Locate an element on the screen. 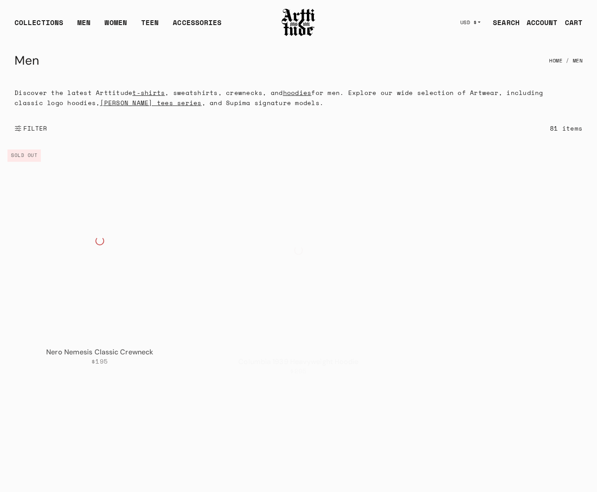 Image resolution: width=597 pixels, height=492 pixels. ul: Main navigation is located at coordinates (118, 26).